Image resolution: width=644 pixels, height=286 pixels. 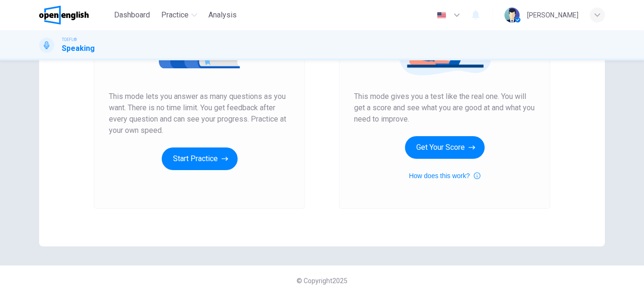 I want to click on button: Dashboard, so click(x=132, y=15).